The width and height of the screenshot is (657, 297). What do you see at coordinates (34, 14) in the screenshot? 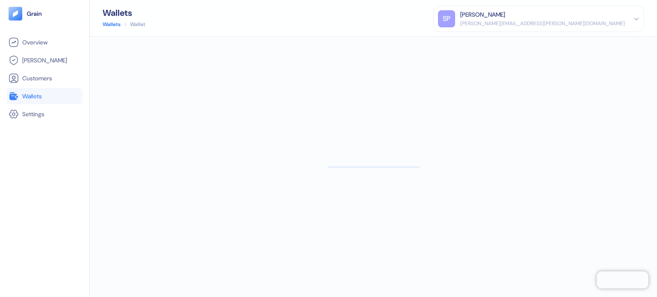
I see `img: logo` at bounding box center [34, 14].